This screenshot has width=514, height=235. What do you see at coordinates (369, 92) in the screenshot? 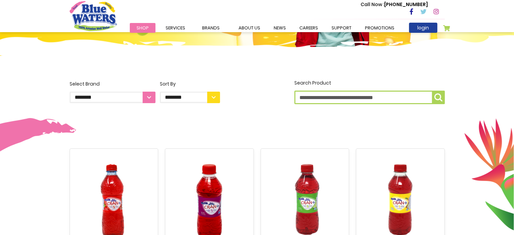
I see `label: Search Product` at bounding box center [369, 92].